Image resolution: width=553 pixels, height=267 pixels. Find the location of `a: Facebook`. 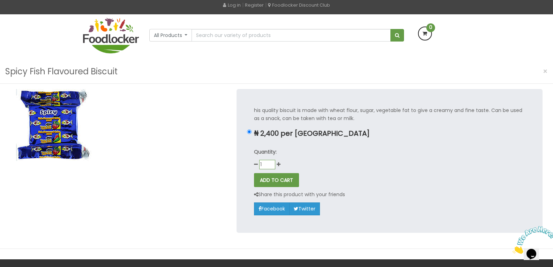

a: Facebook is located at coordinates (272, 209).